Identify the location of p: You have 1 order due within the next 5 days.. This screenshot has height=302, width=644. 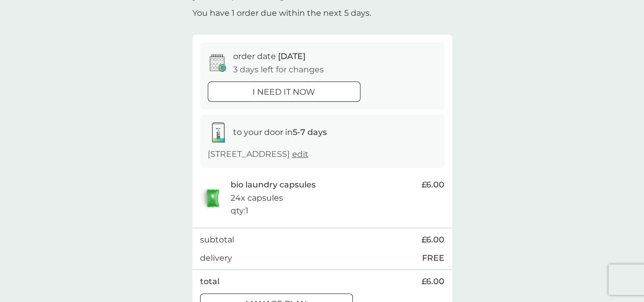
(281, 13).